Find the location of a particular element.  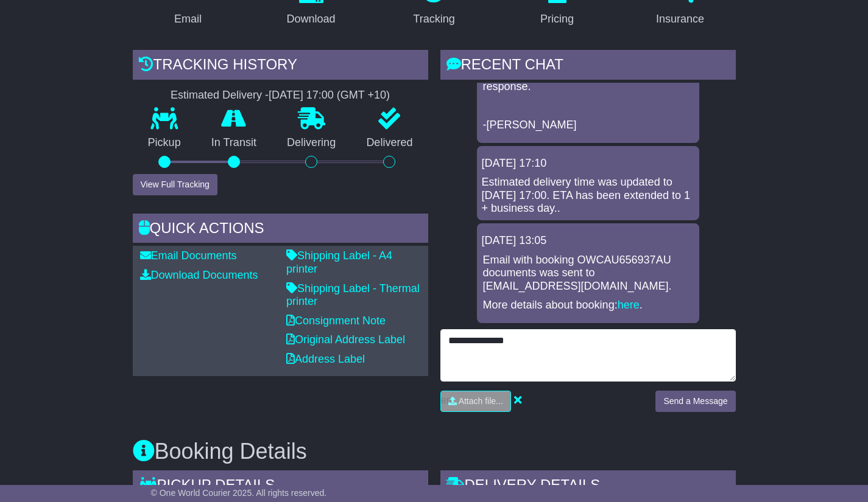

button: Send a Message is located at coordinates (695, 401).